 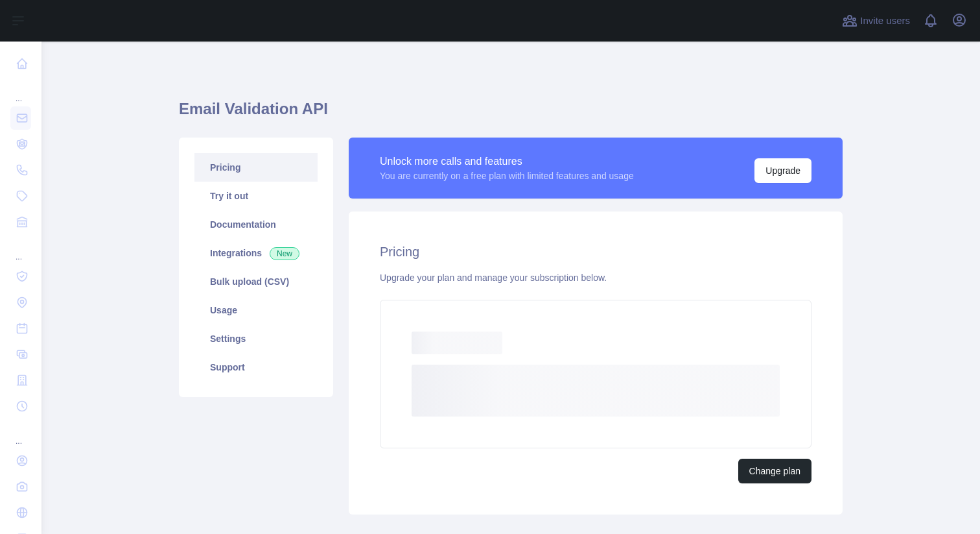 I want to click on h2: Pricing, so click(x=596, y=252).